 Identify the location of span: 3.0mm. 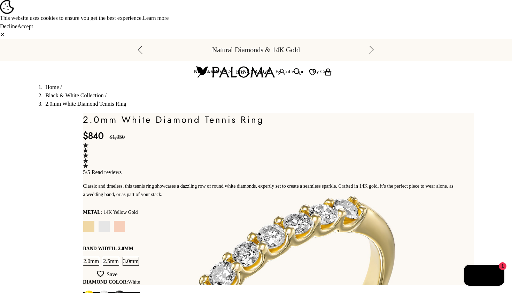
(131, 261).